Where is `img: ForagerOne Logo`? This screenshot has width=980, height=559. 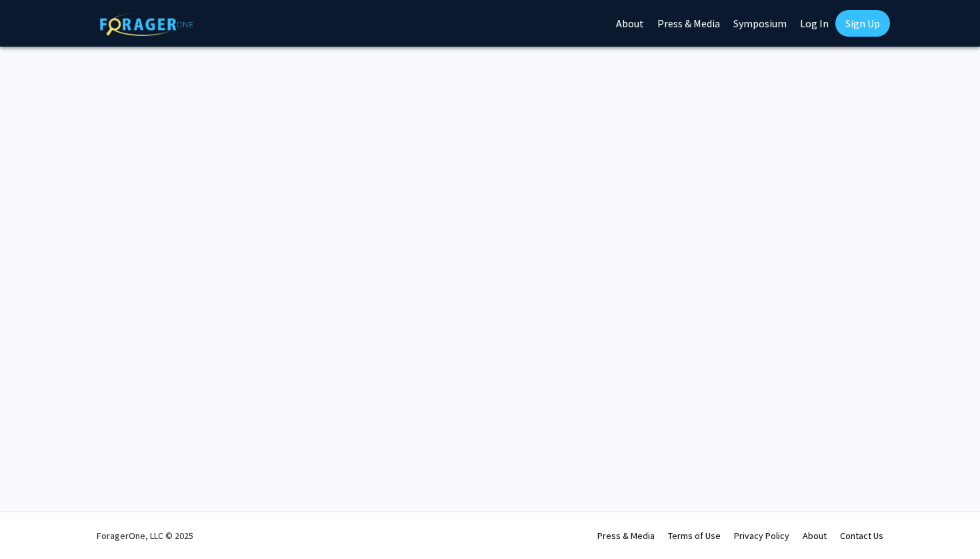 img: ForagerOne Logo is located at coordinates (147, 24).